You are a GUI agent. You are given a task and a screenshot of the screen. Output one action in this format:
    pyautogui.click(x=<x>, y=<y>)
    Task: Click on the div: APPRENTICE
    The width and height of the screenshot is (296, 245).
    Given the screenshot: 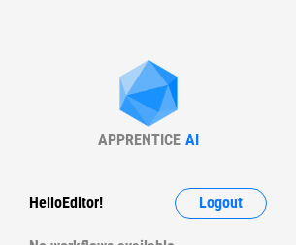 What is the action you would take?
    pyautogui.click(x=139, y=140)
    